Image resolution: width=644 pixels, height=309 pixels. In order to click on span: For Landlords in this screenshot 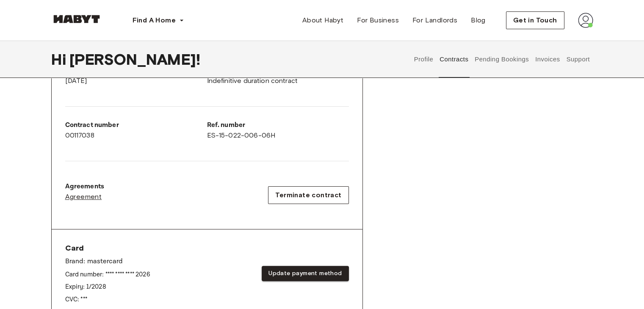, I will do `click(435, 20)`.